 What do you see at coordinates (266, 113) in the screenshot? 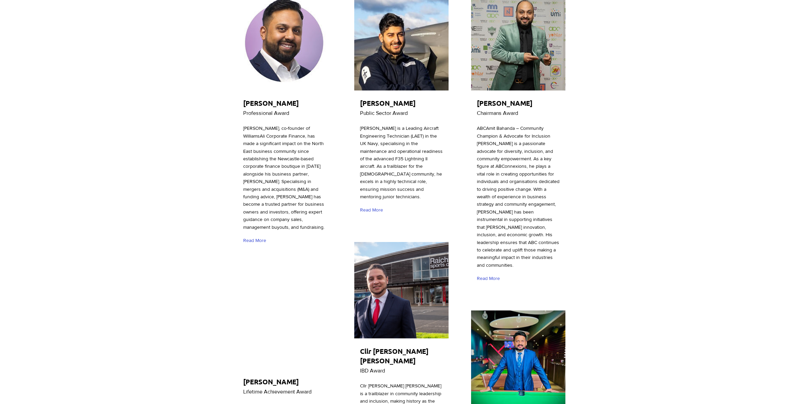
I see `span: Professional Award` at bounding box center [266, 113].